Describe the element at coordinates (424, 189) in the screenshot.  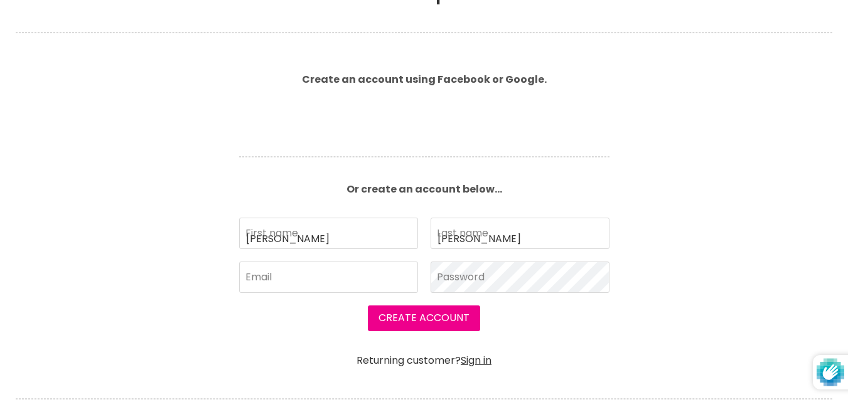
I see `b: Or create an account below...` at that location.